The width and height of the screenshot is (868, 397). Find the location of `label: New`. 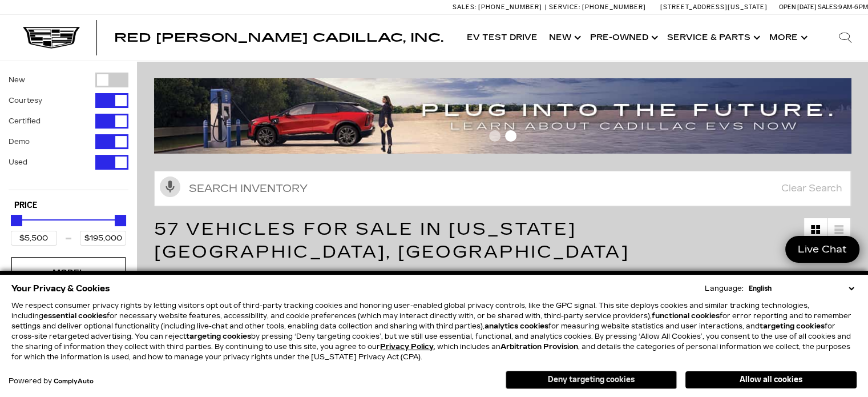

label: New is located at coordinates (16, 80).